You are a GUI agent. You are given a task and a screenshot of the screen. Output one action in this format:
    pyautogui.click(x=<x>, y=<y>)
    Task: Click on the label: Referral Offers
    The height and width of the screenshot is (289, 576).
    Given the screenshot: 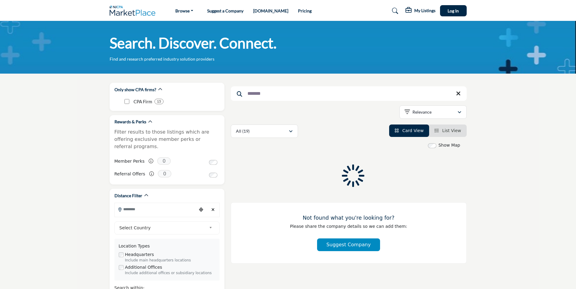 What is the action you would take?
    pyautogui.click(x=130, y=174)
    